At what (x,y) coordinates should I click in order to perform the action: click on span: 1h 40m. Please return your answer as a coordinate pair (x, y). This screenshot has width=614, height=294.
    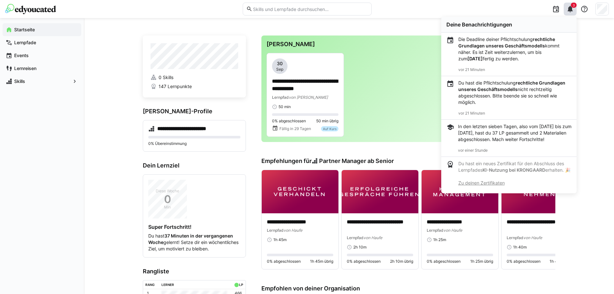
    Looking at the image, I should click on (520, 247).